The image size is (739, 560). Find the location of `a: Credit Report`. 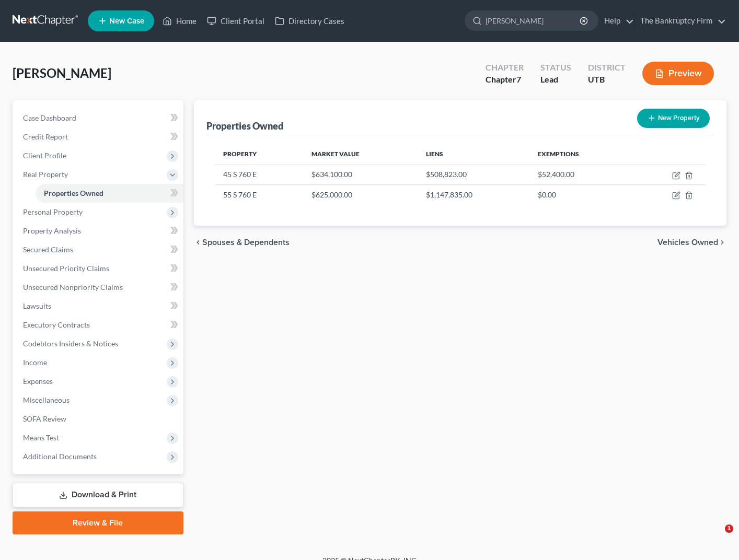

a: Credit Report is located at coordinates (98, 137).